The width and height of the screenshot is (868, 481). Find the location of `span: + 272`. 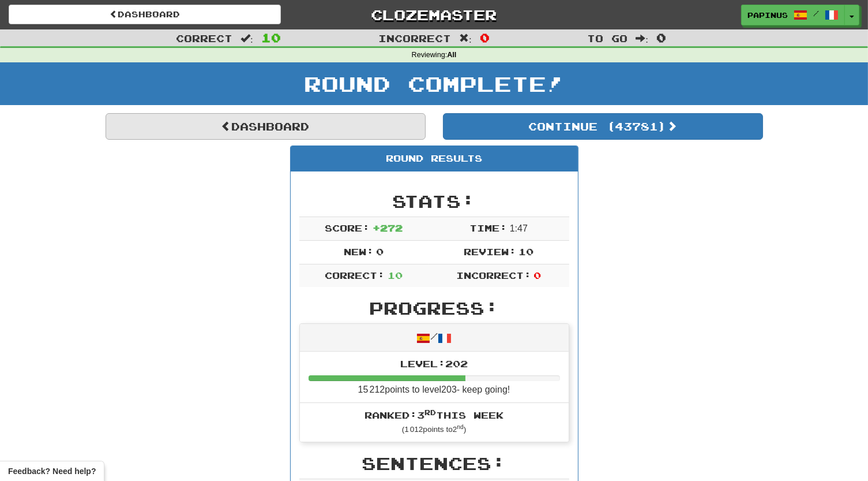

span: + 272 is located at coordinates (387, 227).